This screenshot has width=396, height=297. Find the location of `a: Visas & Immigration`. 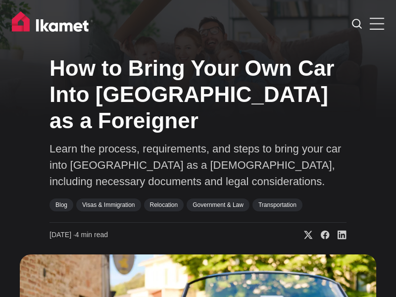

a: Visas & Immigration is located at coordinates (109, 205).